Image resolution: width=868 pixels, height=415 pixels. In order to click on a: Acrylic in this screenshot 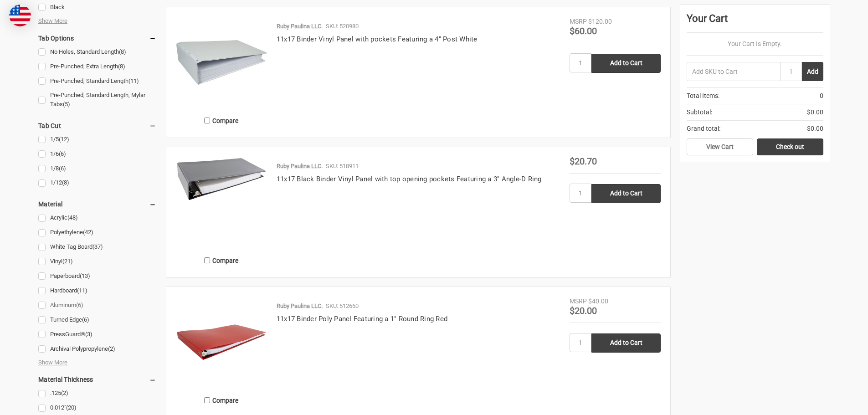, I will do `click(97, 217)`.